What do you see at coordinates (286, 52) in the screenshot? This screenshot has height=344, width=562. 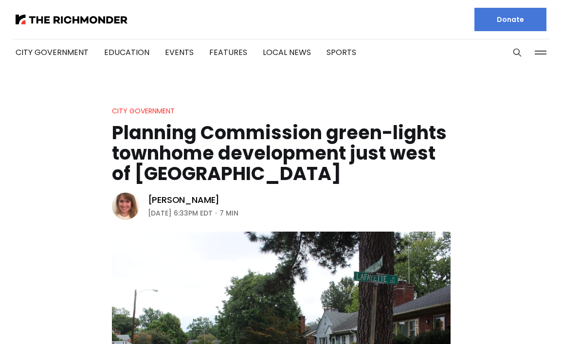 I see `a: Local News` at bounding box center [286, 52].